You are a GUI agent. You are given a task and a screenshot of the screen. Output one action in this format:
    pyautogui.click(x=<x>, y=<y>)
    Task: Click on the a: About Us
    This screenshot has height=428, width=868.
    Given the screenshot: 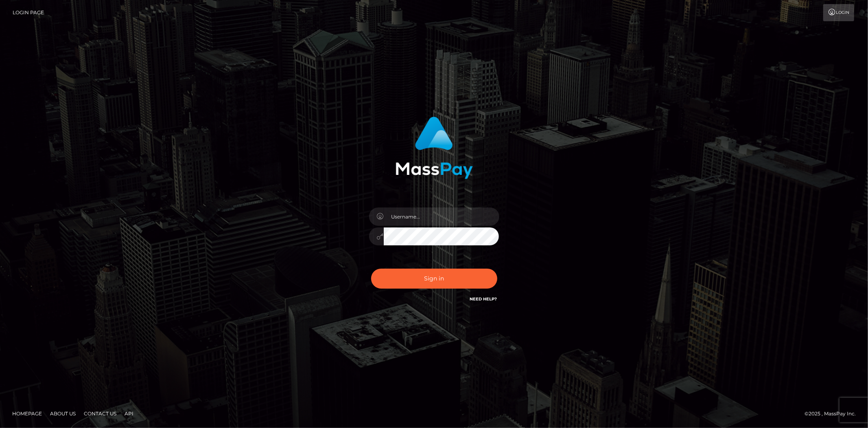 What is the action you would take?
    pyautogui.click(x=62, y=413)
    